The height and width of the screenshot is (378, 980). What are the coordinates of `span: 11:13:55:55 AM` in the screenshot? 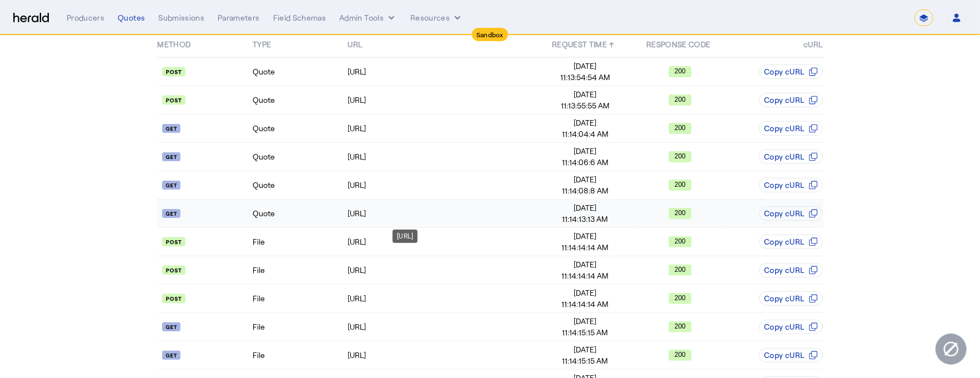 It's located at (585, 106).